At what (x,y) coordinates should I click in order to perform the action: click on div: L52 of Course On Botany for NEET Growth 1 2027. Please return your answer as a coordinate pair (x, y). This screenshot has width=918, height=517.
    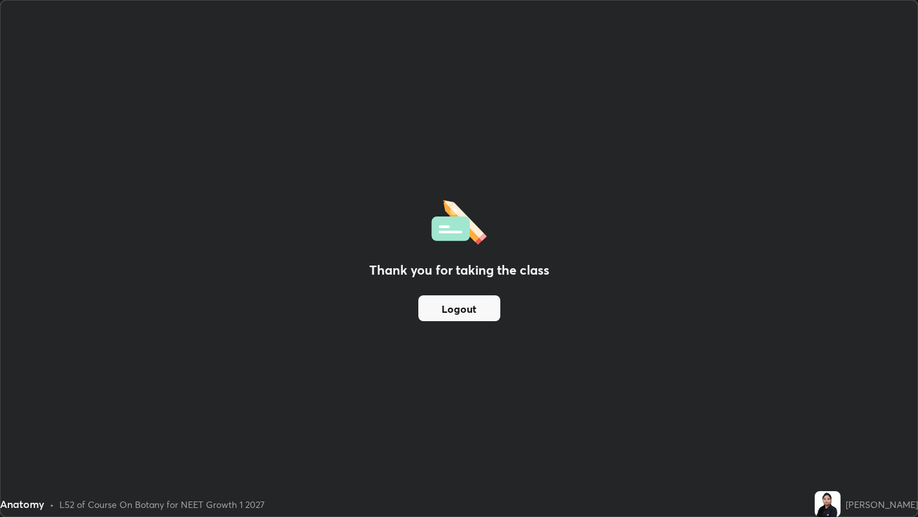
    Looking at the image, I should click on (162, 504).